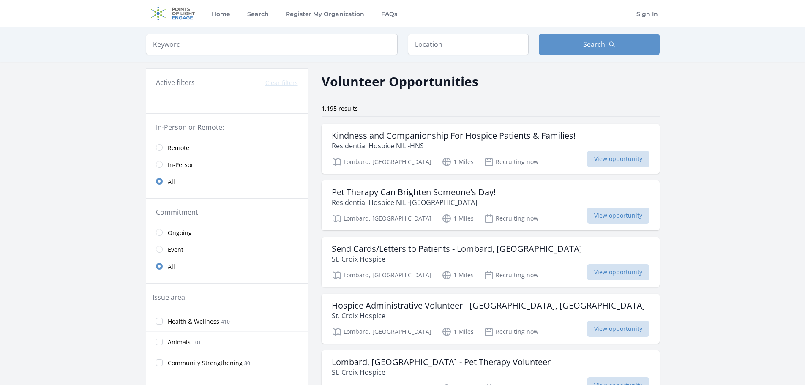  I want to click on span: 1,195 results, so click(340, 108).